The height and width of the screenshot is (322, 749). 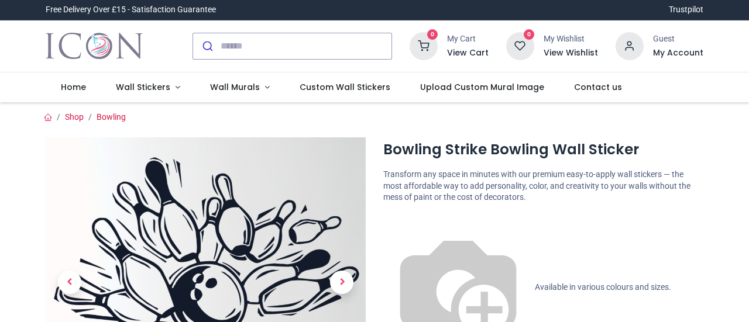 I want to click on span: Previous, so click(x=70, y=283).